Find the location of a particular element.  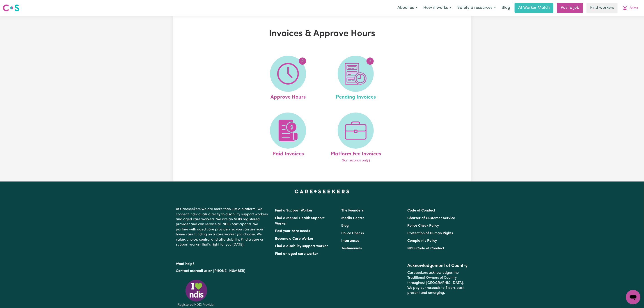

a: Contact us is located at coordinates (185, 271).